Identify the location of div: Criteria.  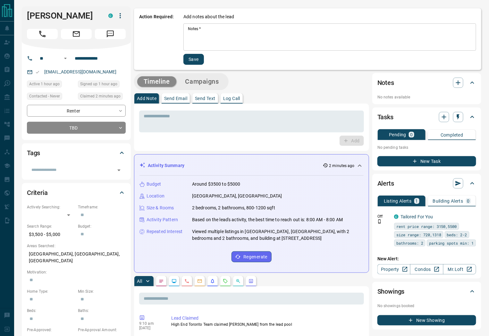
(76, 193).